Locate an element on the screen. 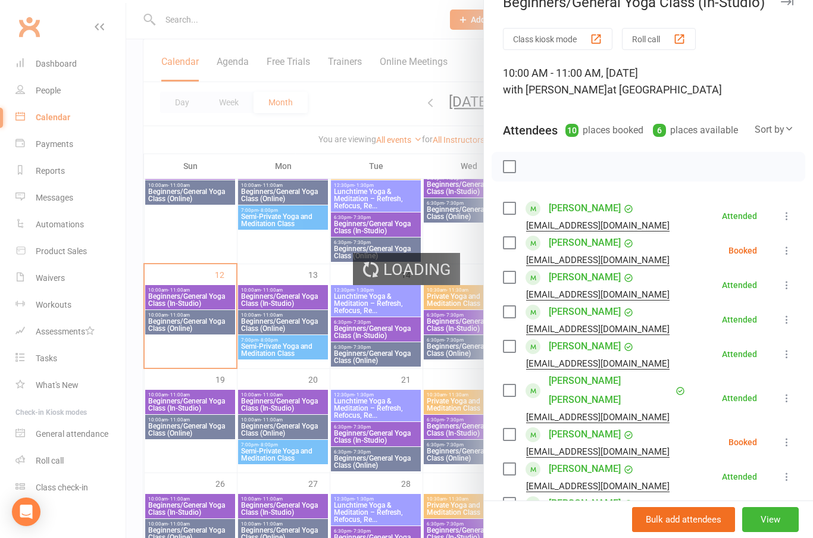 The image size is (813, 538). div: 6 is located at coordinates (660, 130).